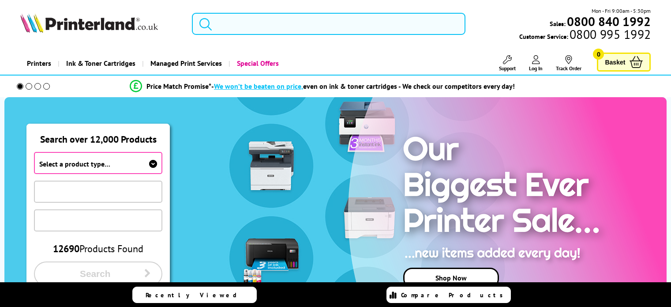  What do you see at coordinates (451, 277) in the screenshot?
I see `a: Shop Now` at bounding box center [451, 277].